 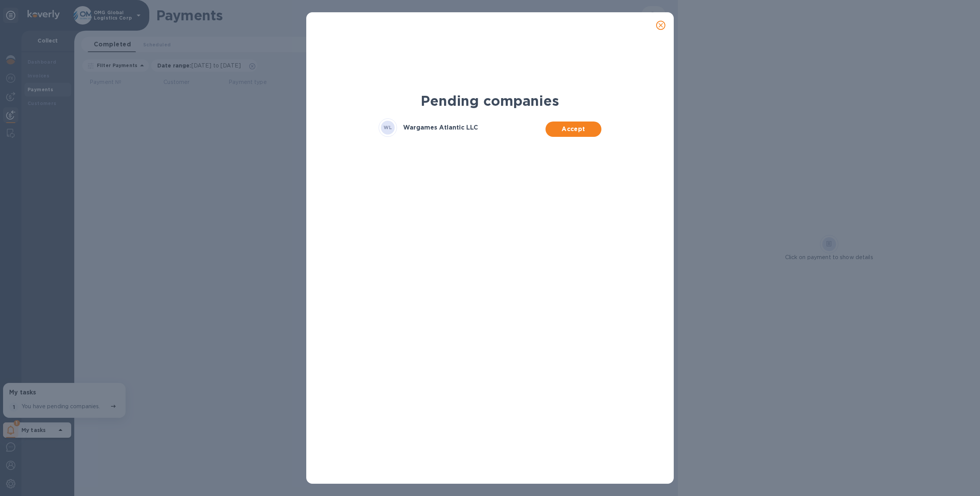 I want to click on span: Accept, so click(x=573, y=129).